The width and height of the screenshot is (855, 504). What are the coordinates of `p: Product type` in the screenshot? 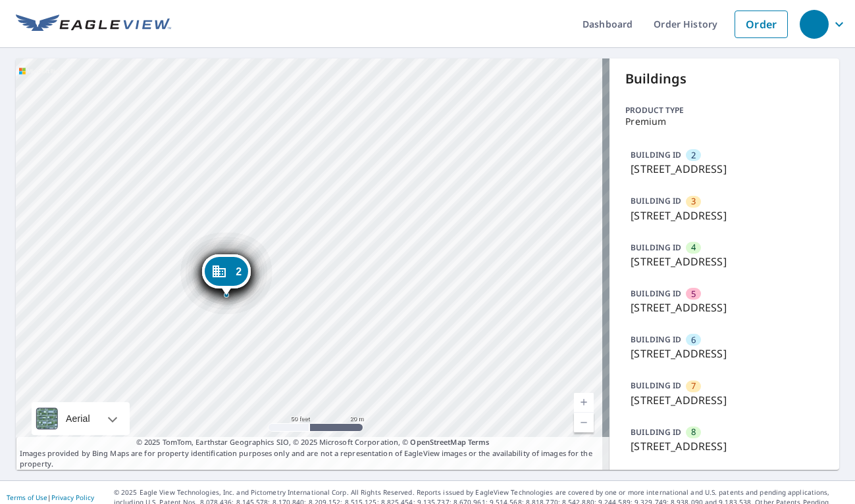 It's located at (723, 110).